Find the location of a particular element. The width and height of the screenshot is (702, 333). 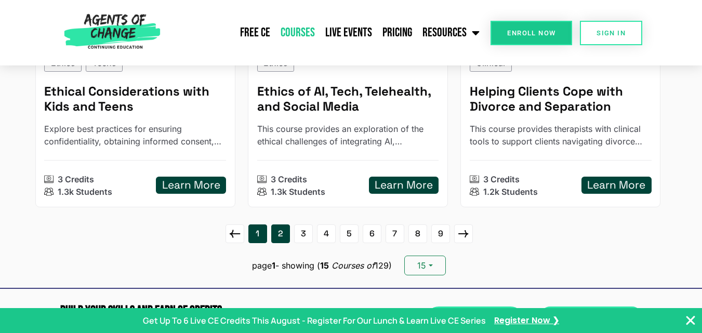

h5: Ethical Considerations with Kids and Teens is located at coordinates (135, 99).